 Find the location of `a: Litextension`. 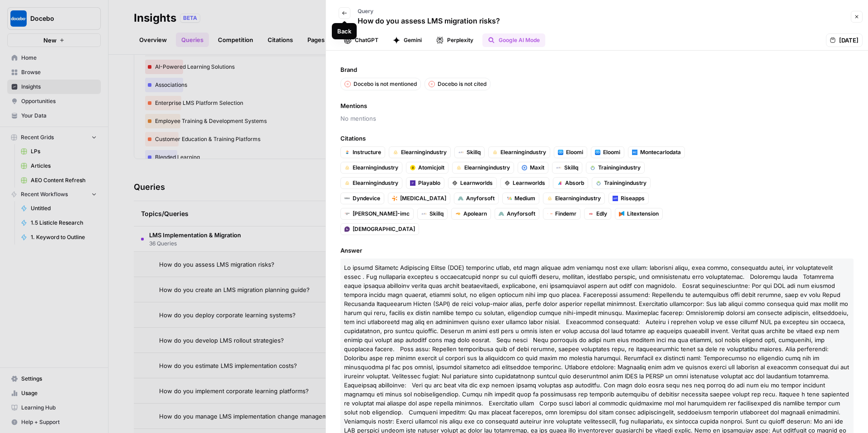

a: Litextension is located at coordinates (639, 214).